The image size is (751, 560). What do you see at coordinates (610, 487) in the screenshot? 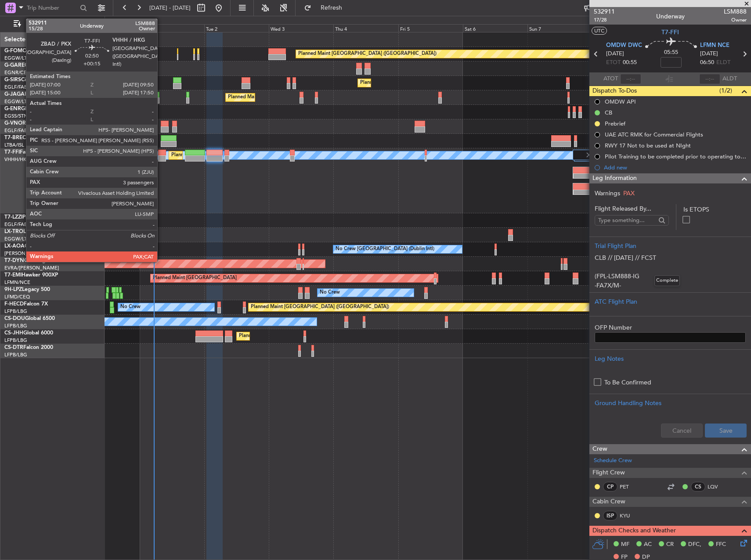
I see `div: CP` at bounding box center [610, 487].